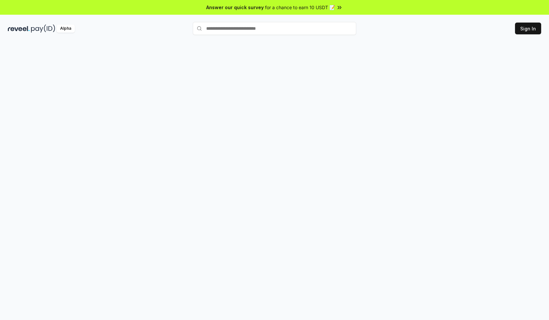 The height and width of the screenshot is (320, 549). Describe the element at coordinates (66, 28) in the screenshot. I see `div: Alpha` at that location.